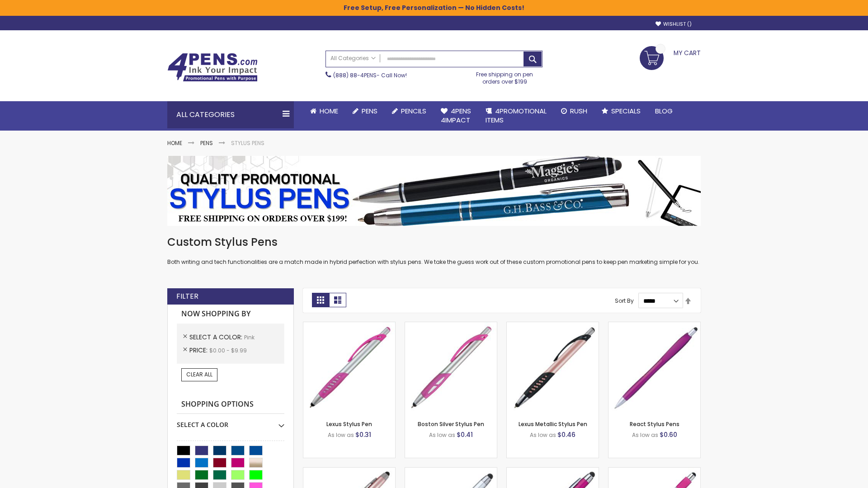 Image resolution: width=868 pixels, height=488 pixels. Describe the element at coordinates (231, 404) in the screenshot. I see `strong: Shopping Options` at that location.